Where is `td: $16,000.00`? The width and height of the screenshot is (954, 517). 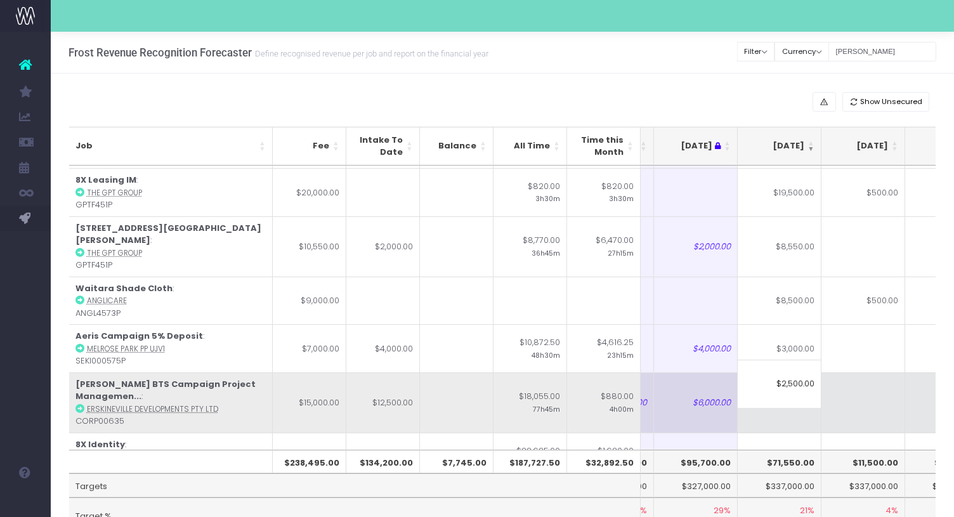
td: $16,000.00 is located at coordinates (310, 457).